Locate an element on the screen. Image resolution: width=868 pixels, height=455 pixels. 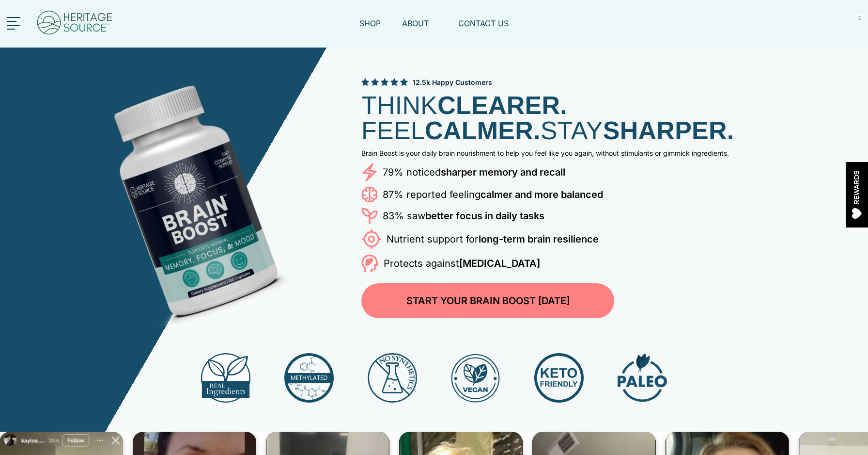
p: Brain Boost is your daily brain nourishment to help you feel like you again, without stimulants o... is located at coordinates (580, 153).